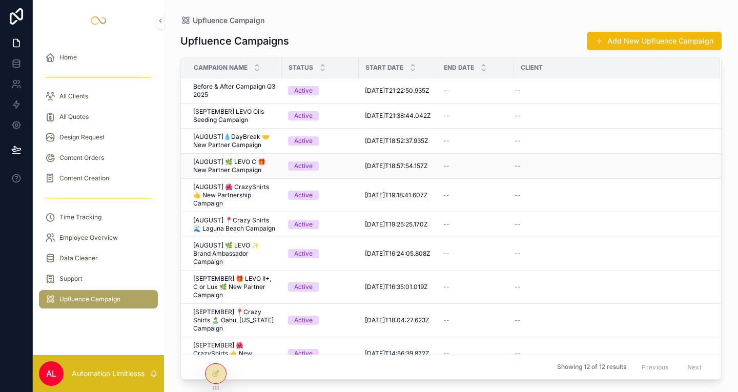  I want to click on a: Content Creation, so click(98, 178).